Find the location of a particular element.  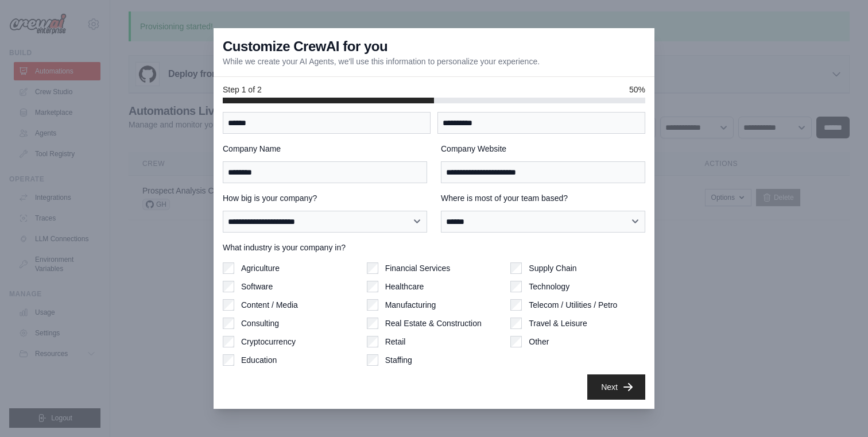

label: Consulting is located at coordinates (260, 324).